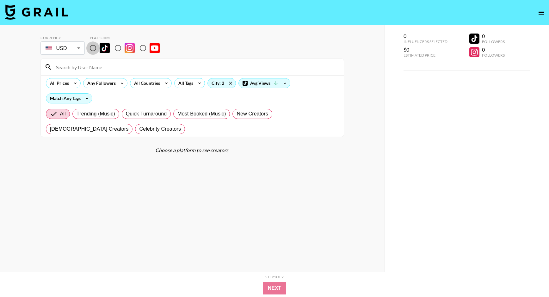 This screenshot has width=549, height=297. Describe the element at coordinates (63, 48) in the screenshot. I see `div: USD` at that location.